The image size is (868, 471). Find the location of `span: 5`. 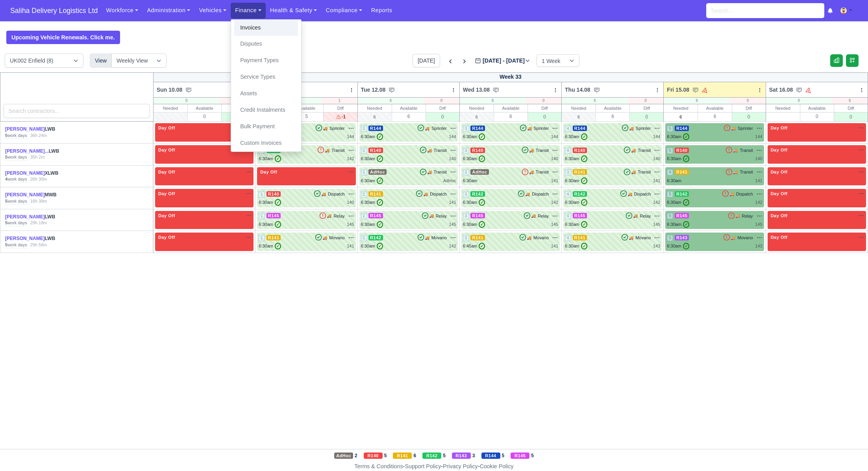

span: 5 is located at coordinates (670, 216).